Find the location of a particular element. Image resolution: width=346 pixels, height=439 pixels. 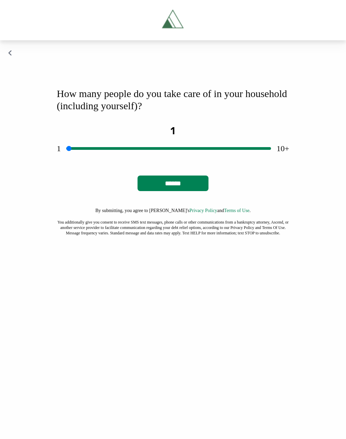

span: 10+ is located at coordinates (283, 148).